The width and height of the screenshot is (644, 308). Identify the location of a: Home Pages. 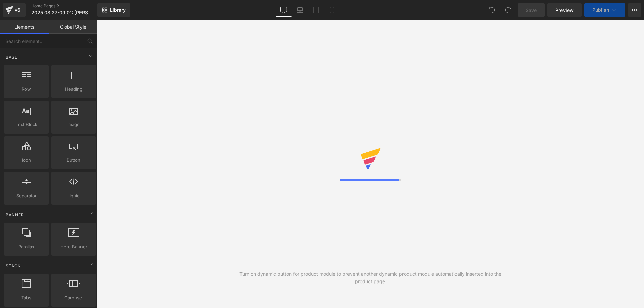
(70, 6).